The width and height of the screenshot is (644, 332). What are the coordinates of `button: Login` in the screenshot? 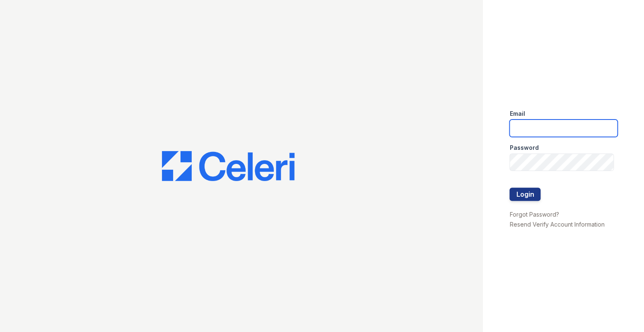 It's located at (525, 194).